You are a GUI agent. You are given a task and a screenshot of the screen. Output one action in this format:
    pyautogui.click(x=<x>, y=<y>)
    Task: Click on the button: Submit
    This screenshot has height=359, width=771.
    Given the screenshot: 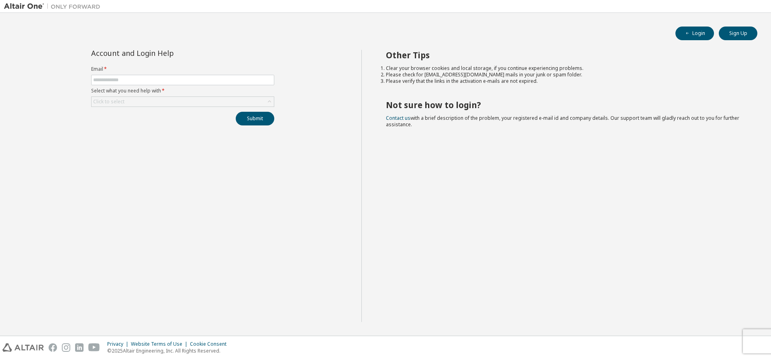 What is the action you would take?
    pyautogui.click(x=255, y=118)
    